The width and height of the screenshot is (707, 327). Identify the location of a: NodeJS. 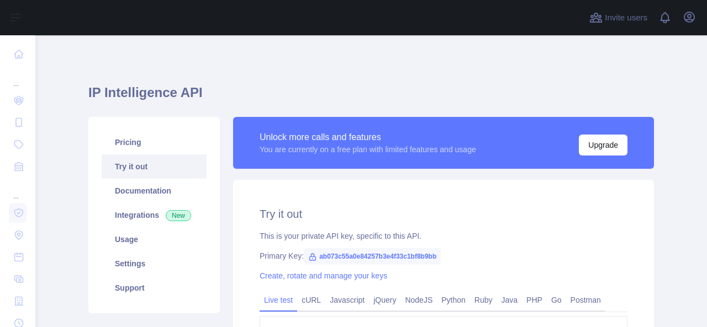
(419, 300).